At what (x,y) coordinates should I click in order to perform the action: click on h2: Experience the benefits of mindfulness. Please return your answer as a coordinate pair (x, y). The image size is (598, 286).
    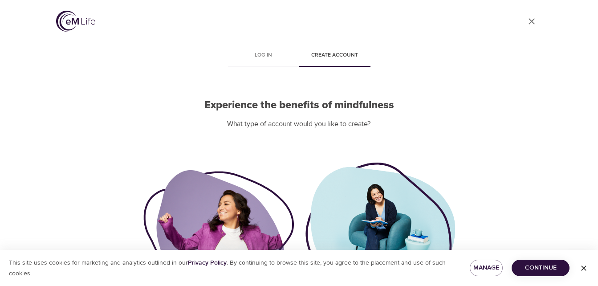
    Looking at the image, I should click on (299, 105).